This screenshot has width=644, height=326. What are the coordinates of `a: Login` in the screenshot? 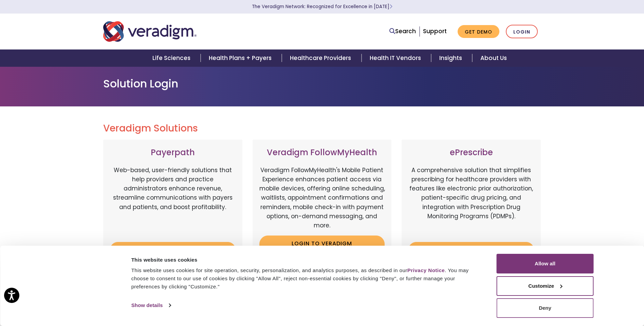 It's located at (522, 32).